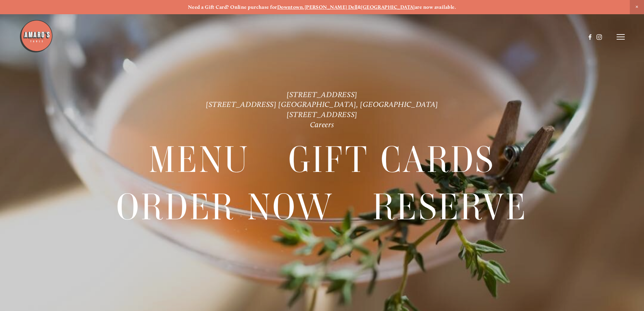  I want to click on a: Reserve, so click(450, 207).